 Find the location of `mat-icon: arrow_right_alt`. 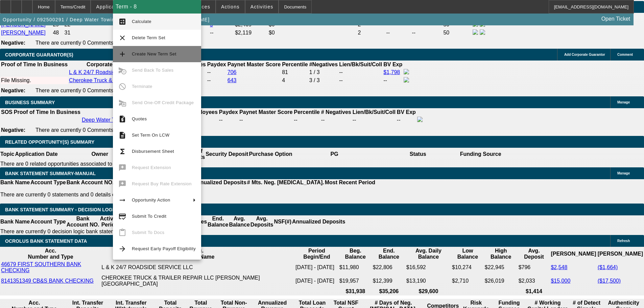

mat-icon: arrow_right_alt is located at coordinates (122, 200).